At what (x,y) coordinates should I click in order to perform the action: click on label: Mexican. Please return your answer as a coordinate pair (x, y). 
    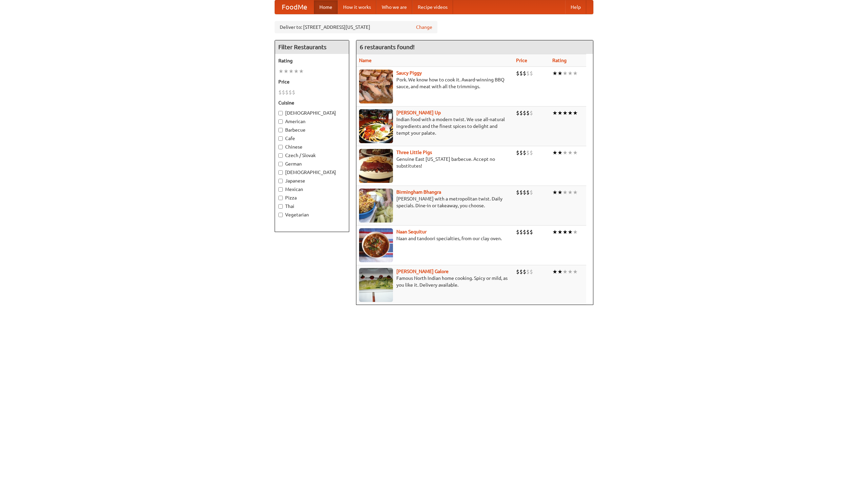
    Looking at the image, I should click on (312, 189).